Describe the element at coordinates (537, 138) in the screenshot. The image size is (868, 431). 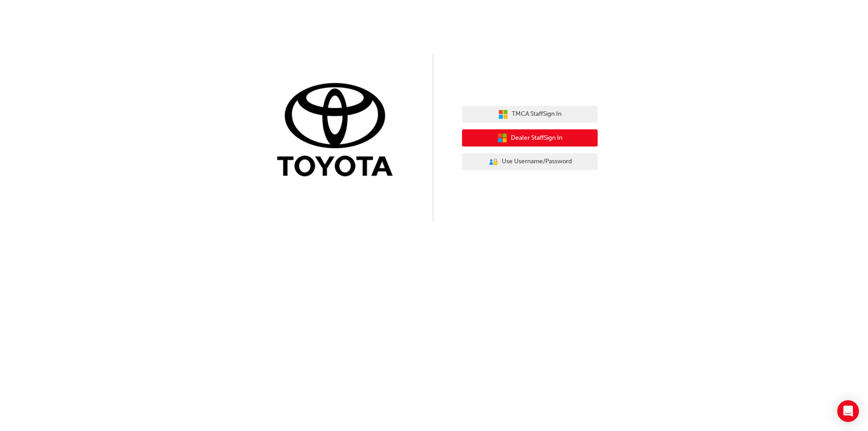
I see `span: Dealer Staff Sign In` at that location.